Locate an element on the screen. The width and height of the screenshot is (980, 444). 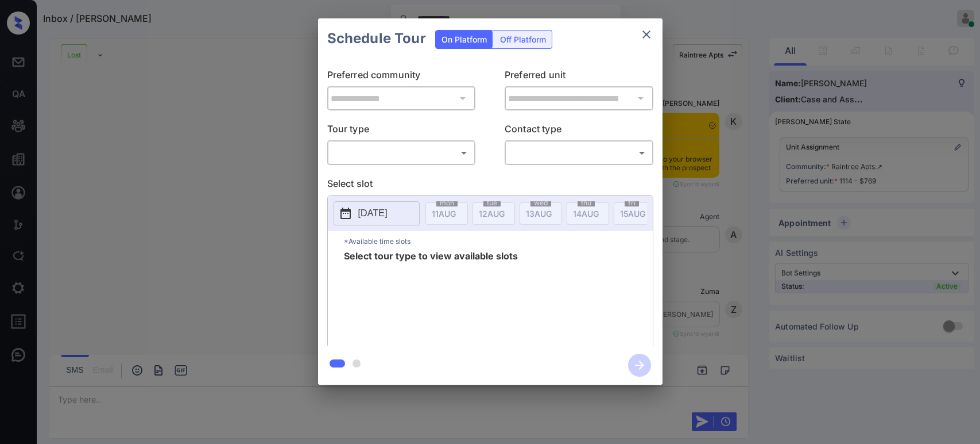
button: close is located at coordinates (646, 34).